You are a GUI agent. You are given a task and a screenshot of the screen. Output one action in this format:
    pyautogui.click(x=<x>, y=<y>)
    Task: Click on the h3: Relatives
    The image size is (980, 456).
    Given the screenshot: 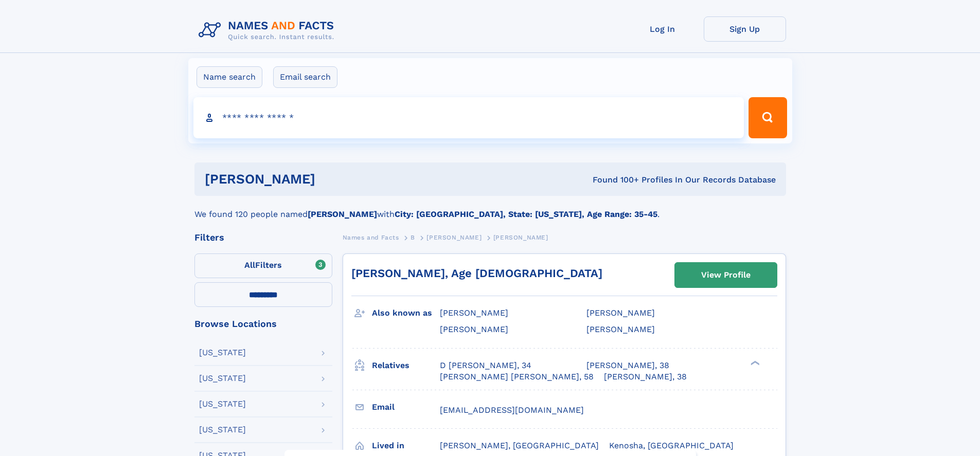 What is the action you would take?
    pyautogui.click(x=406, y=366)
    